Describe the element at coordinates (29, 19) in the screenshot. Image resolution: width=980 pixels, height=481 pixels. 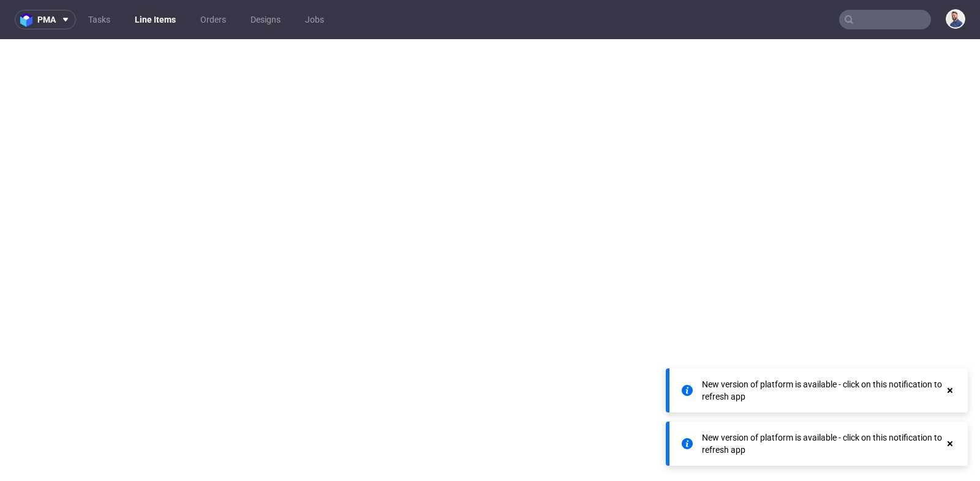
I see `img: logo` at that location.